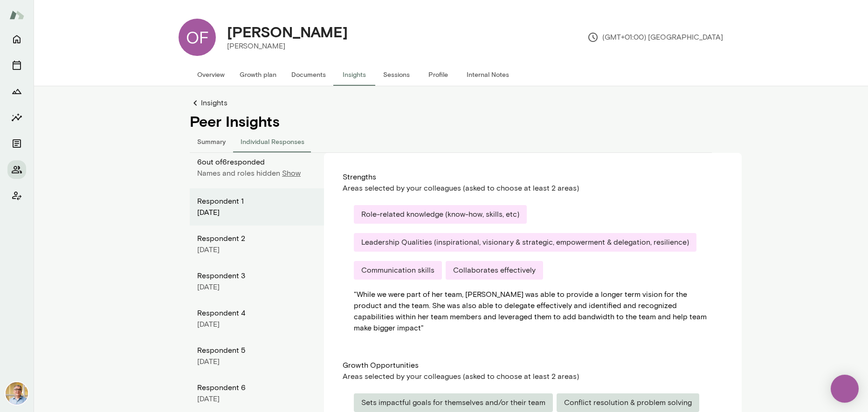  I want to click on div: Conflict resolution & problem solving, so click(628, 403).